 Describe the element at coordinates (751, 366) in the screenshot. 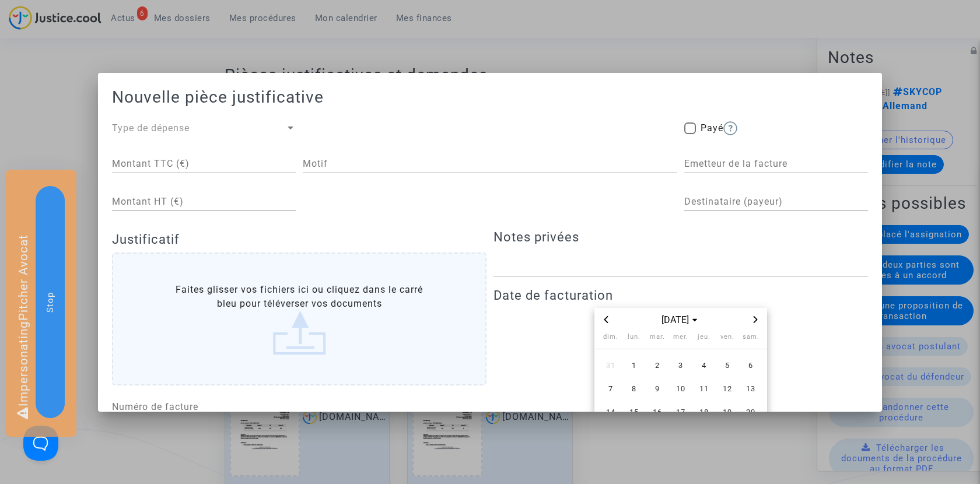

I see `span: 6` at that location.